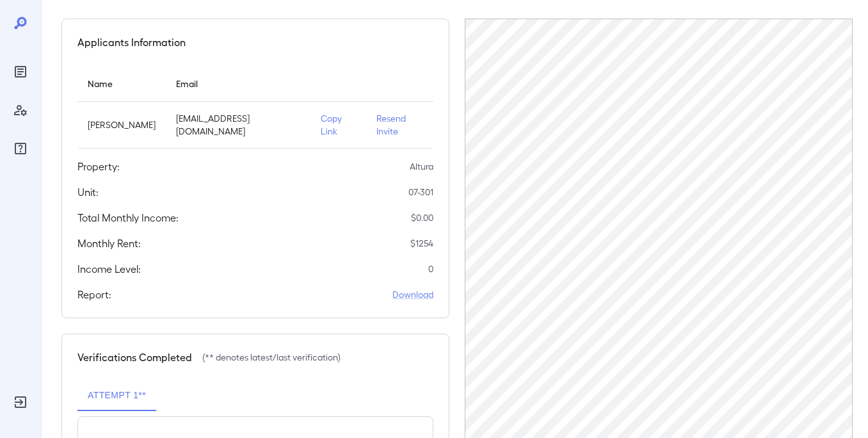  Describe the element at coordinates (20, 149) in the screenshot. I see `div: FAQ` at that location.